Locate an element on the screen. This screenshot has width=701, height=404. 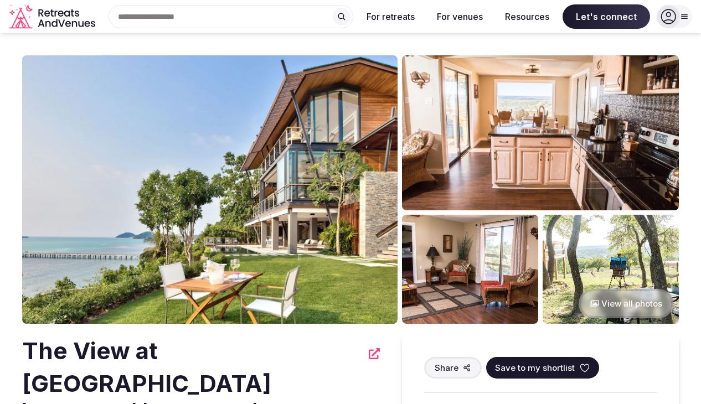
svg: Retreats and Venues company logo is located at coordinates (53, 17).